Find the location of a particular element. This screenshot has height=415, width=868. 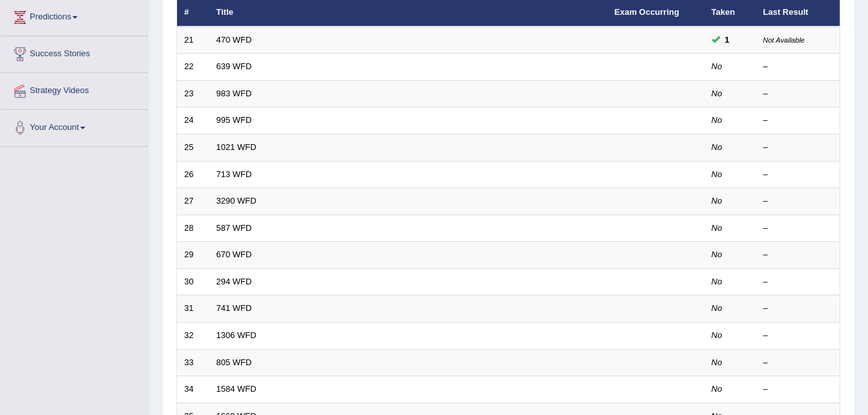

td: 30 is located at coordinates (193, 282).